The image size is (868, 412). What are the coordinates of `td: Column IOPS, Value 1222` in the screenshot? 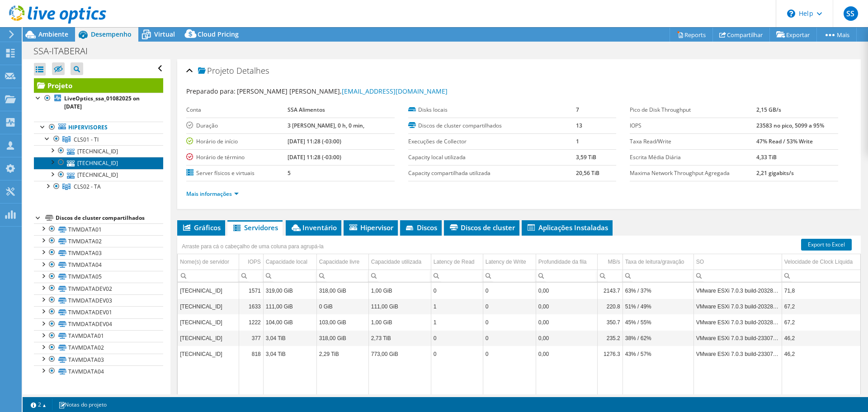 It's located at (251, 322).